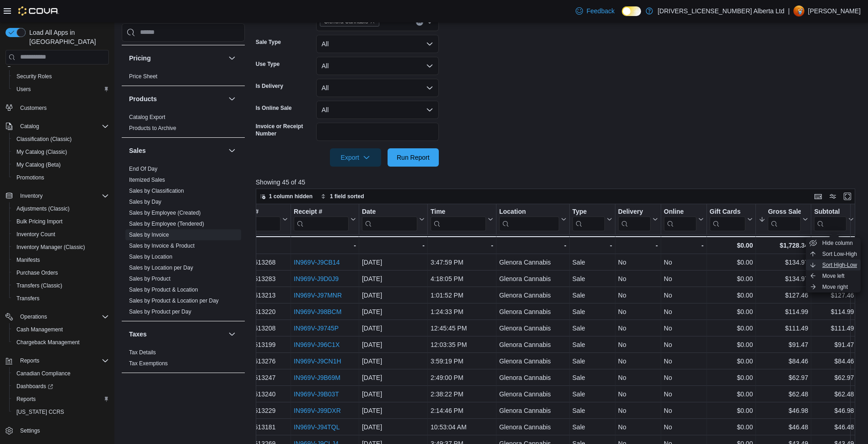  What do you see at coordinates (61, 412) in the screenshot?
I see `span: Washington CCRS` at bounding box center [61, 412].